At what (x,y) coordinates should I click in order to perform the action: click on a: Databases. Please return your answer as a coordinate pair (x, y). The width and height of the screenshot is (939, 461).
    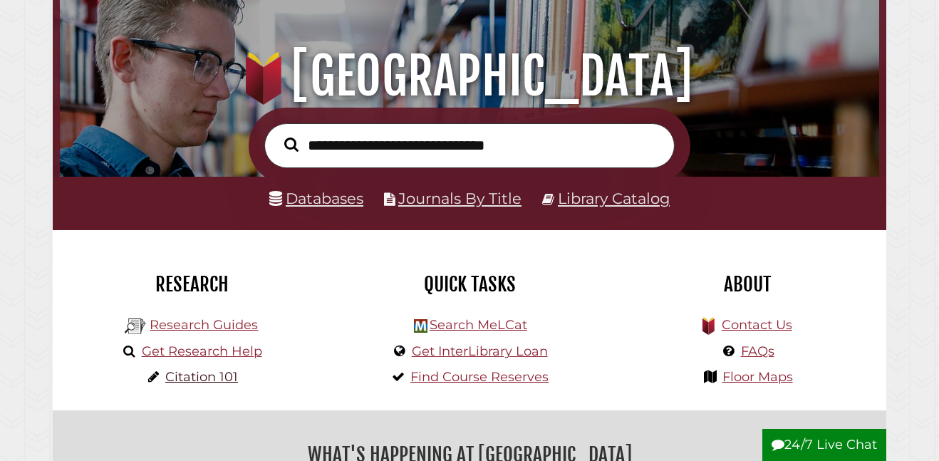
    Looking at the image, I should click on (316, 198).